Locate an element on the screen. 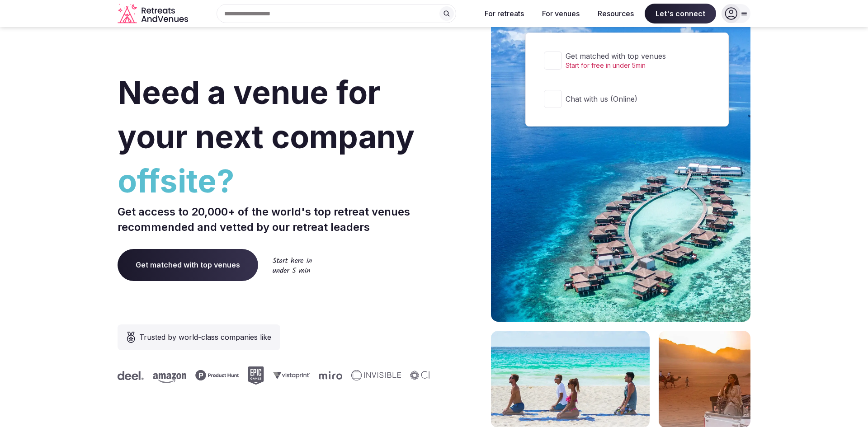 This screenshot has width=868, height=427. svg: Invisible company logo is located at coordinates (375, 376).